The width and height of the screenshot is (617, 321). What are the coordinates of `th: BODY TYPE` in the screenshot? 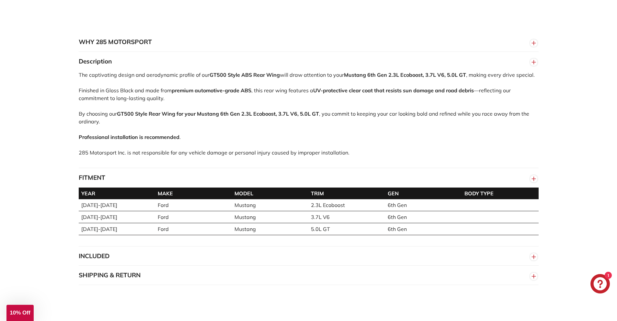 It's located at (500, 193).